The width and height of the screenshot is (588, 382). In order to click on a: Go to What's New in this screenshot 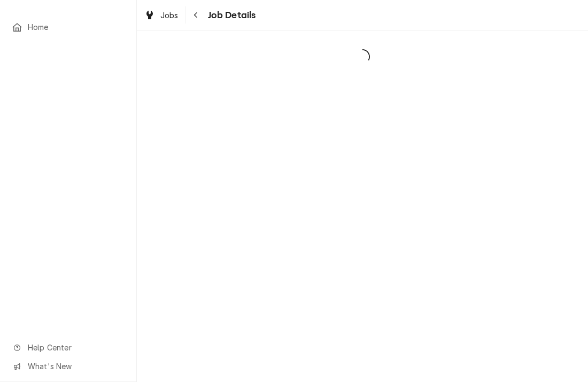, I will do `click(68, 366)`.